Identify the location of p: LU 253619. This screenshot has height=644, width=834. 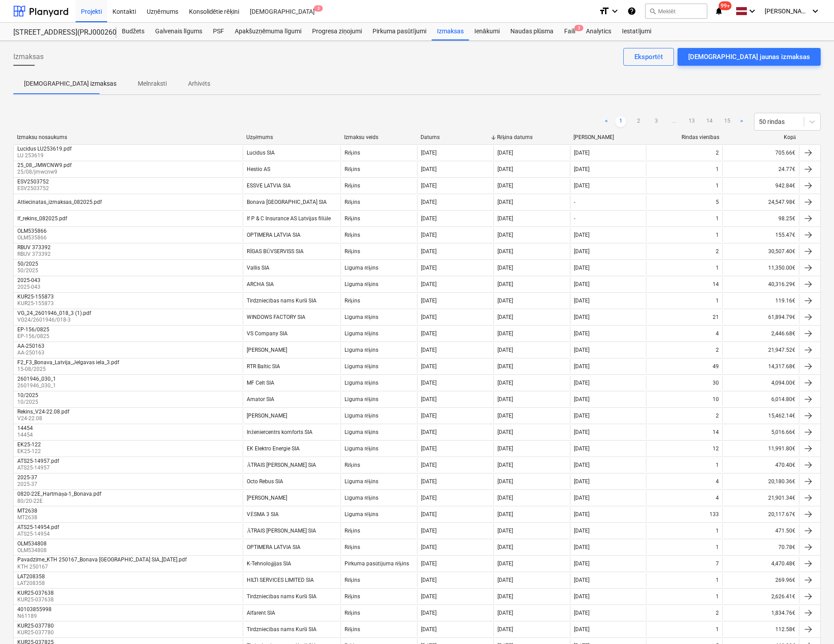
(45, 155).